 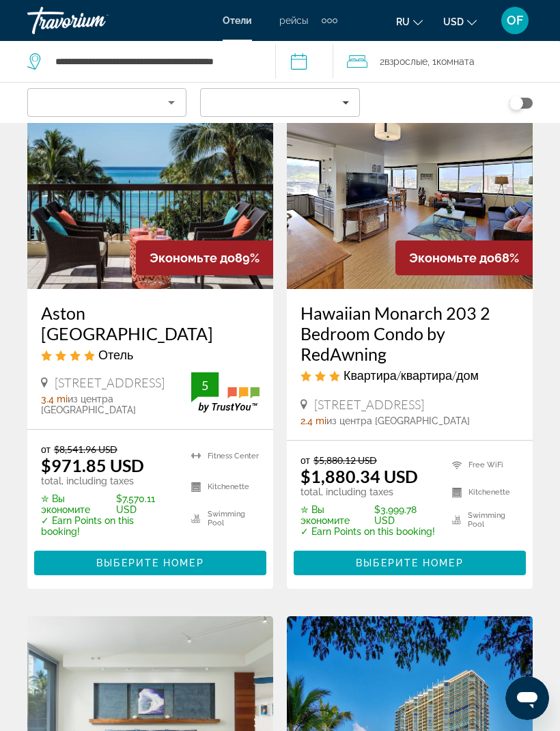 What do you see at coordinates (460, 21) in the screenshot?
I see `button: Change currency` at bounding box center [460, 21].